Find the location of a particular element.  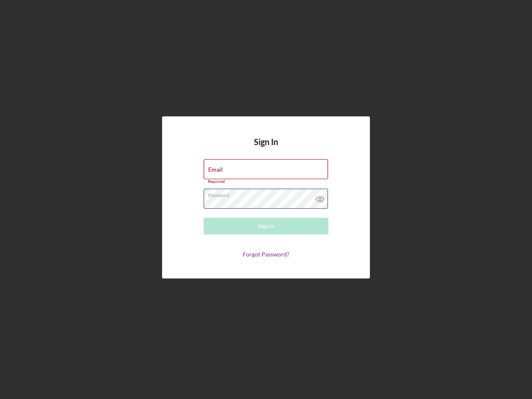

label: Password is located at coordinates (268, 194).